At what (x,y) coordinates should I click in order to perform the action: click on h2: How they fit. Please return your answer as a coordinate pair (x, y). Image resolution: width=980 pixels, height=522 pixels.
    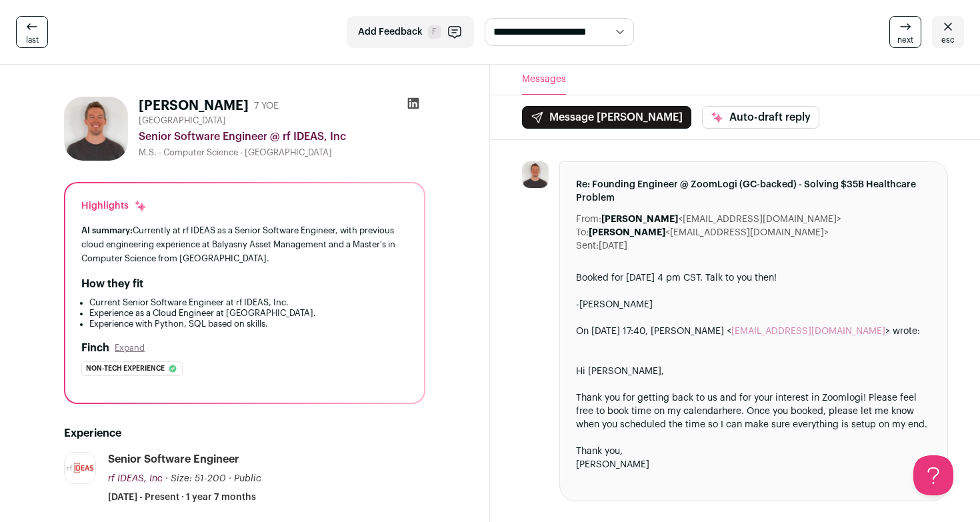
    Looking at the image, I should click on (112, 284).